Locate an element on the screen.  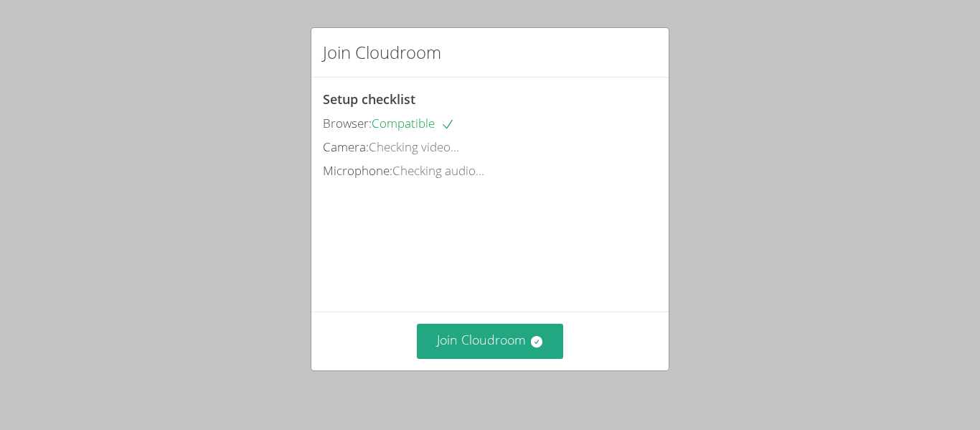
span: Checking video... is located at coordinates (414, 146).